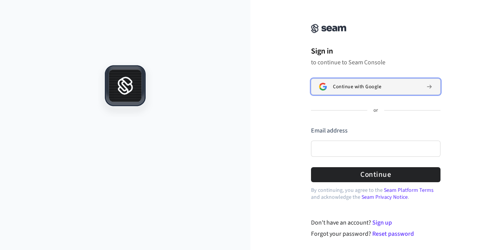 The width and height of the screenshot is (501, 250). What do you see at coordinates (323, 87) in the screenshot?
I see `img: Sign in with Google` at bounding box center [323, 87].